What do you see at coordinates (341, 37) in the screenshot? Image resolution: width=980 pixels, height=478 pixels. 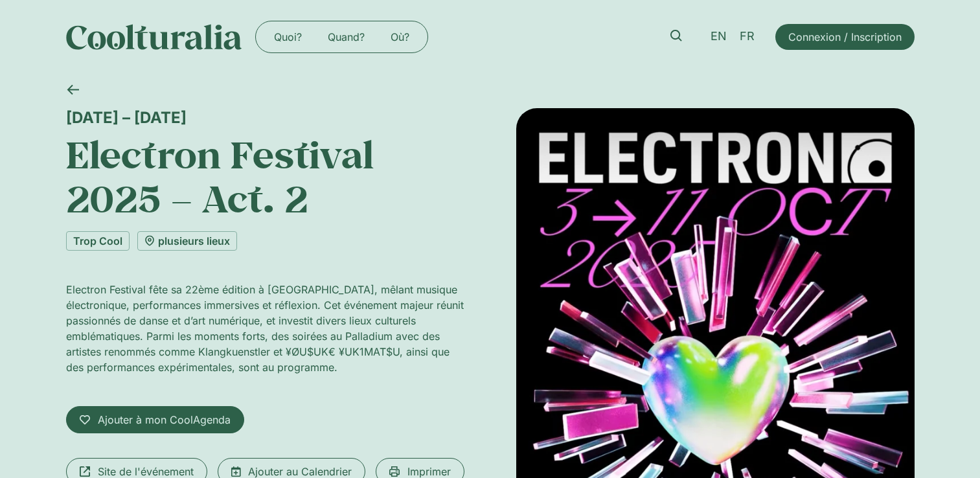 I see `nav: Menu` at bounding box center [341, 37].